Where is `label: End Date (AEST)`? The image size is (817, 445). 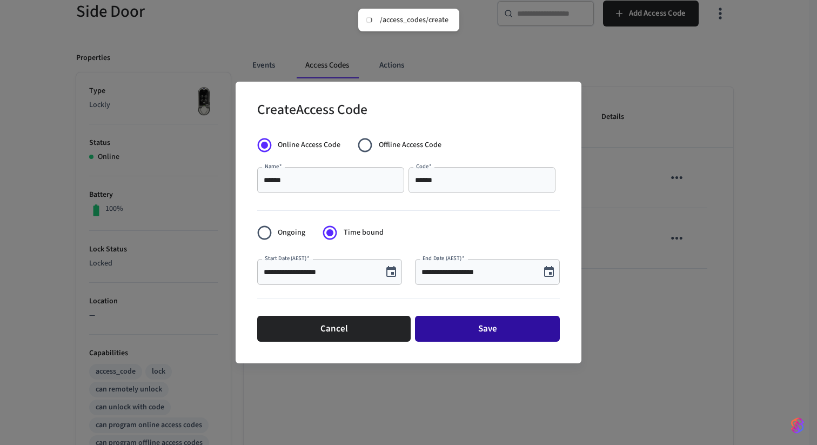
label: End Date (AEST) is located at coordinates (443, 258).